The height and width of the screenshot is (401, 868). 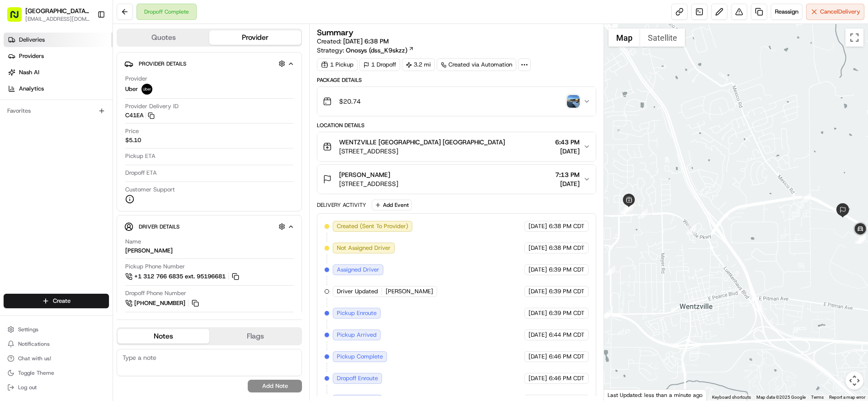 What do you see at coordinates (209, 63) in the screenshot?
I see `button: Provider Details` at bounding box center [209, 63].